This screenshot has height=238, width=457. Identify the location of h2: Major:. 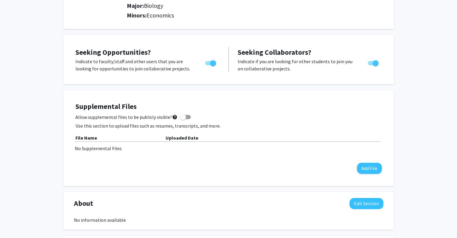
(255, 6).